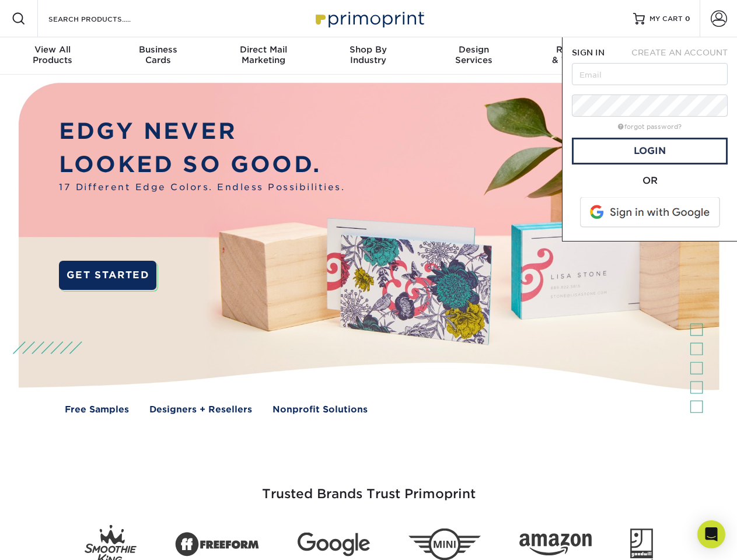  What do you see at coordinates (579, 50) in the screenshot?
I see `span: Resources` at bounding box center [579, 50].